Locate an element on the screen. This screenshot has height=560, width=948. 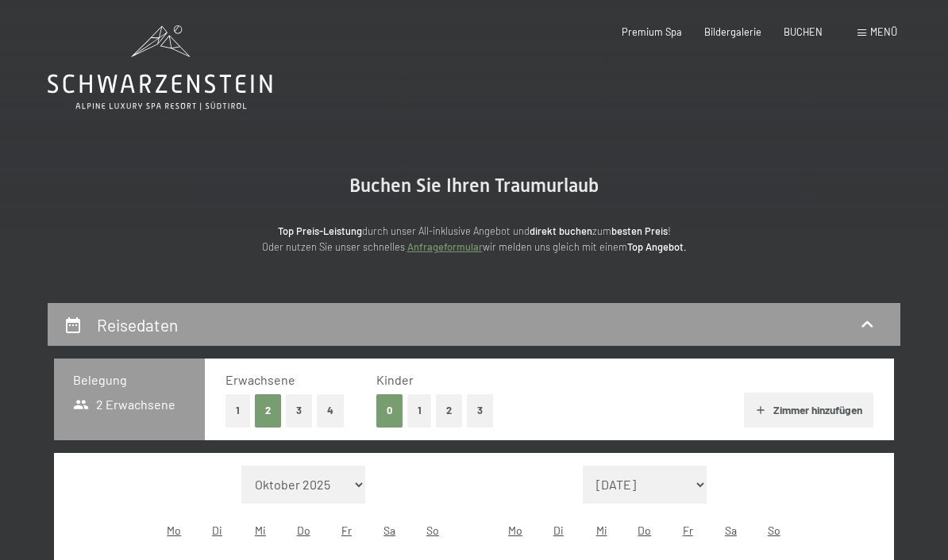
span: Premium Spa is located at coordinates (652, 32).